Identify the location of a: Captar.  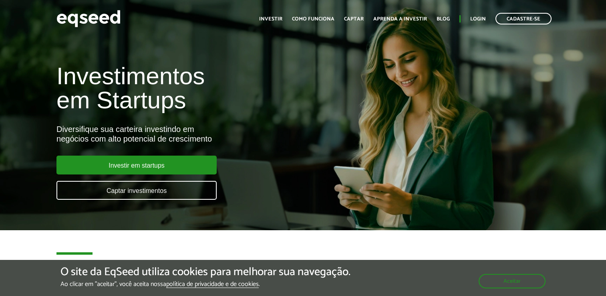
(354, 19).